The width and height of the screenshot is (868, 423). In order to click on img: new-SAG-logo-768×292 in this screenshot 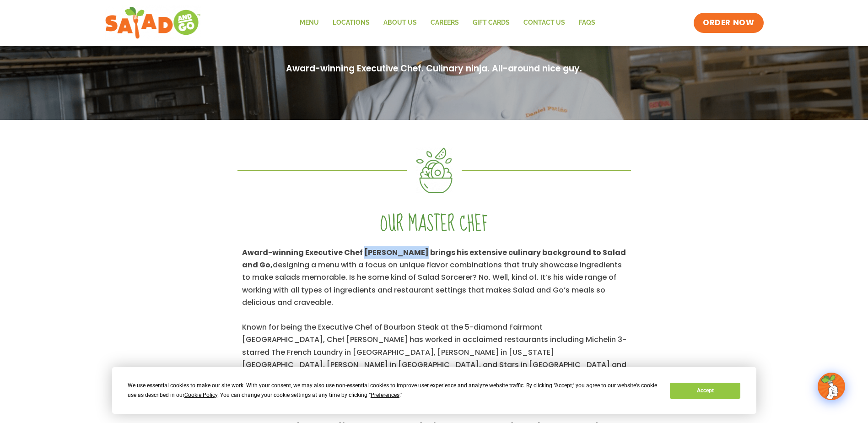, I will do `click(153, 23)`.